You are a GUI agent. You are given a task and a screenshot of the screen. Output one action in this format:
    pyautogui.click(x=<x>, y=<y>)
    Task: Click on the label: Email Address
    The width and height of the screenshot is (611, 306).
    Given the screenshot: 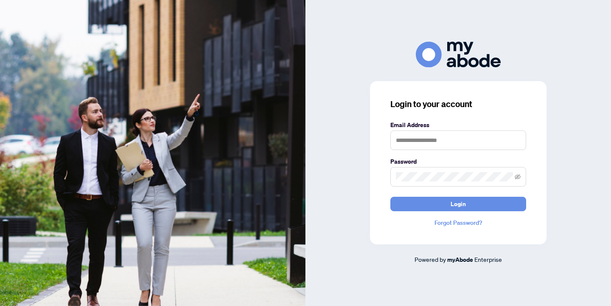 What is the action you would take?
    pyautogui.click(x=458, y=125)
    